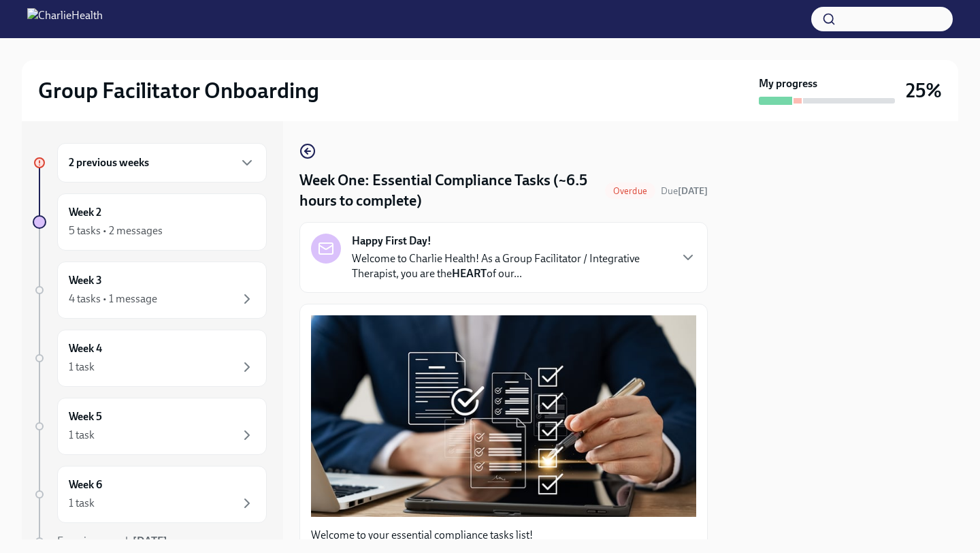 The height and width of the screenshot is (553, 980). Describe the element at coordinates (503, 536) in the screenshot. I see `p: Welcome to your essential compliance tasks list!` at that location.